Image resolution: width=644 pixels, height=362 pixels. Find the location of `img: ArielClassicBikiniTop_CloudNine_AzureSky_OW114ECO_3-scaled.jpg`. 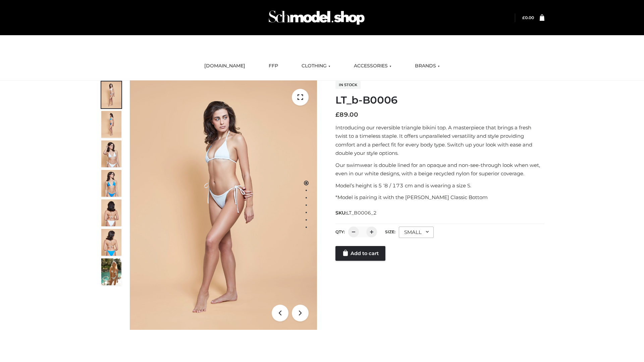

img: ArielClassicBikiniTop_CloudNine_AzureSky_OW114ECO_3-scaled.jpg is located at coordinates (111, 154).